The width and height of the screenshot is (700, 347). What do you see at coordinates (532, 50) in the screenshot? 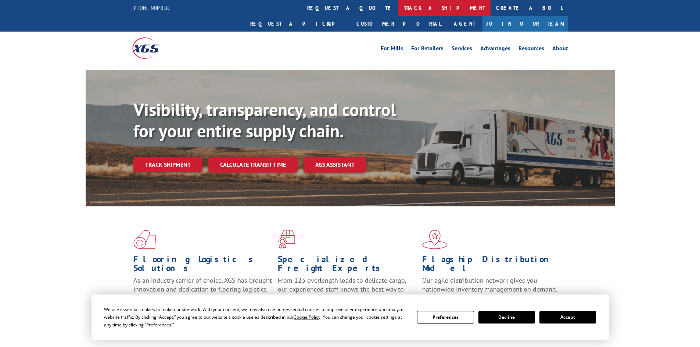
I see `a: Resources` at bounding box center [532, 50].